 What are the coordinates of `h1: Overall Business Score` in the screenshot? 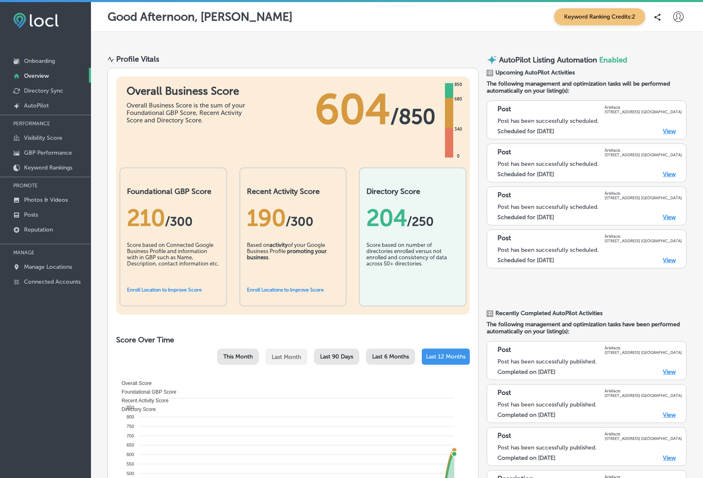 It's located at (189, 91).